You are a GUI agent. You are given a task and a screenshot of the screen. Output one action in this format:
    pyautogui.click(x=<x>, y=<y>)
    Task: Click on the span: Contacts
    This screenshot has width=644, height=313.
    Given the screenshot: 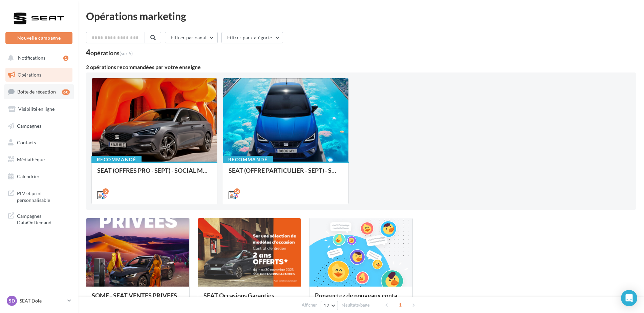 What is the action you would take?
    pyautogui.click(x=26, y=142)
    